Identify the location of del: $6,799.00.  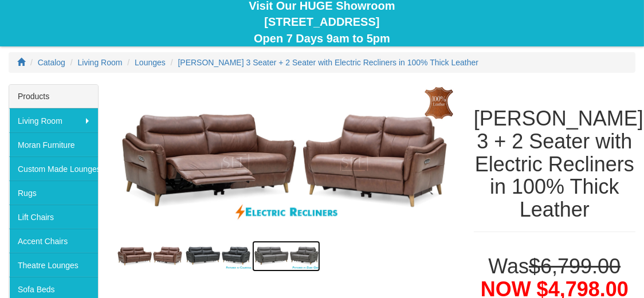
(575, 267).